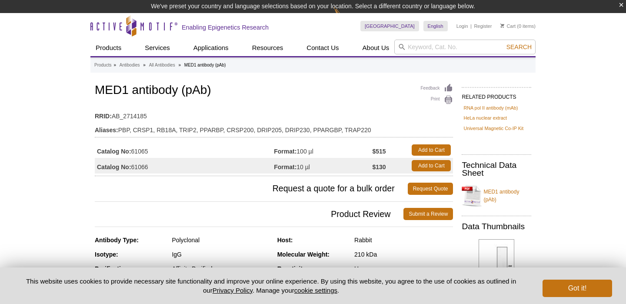 The image size is (626, 304). Describe the element at coordinates (107, 254) in the screenshot. I see `strong: Isotype:` at that location.